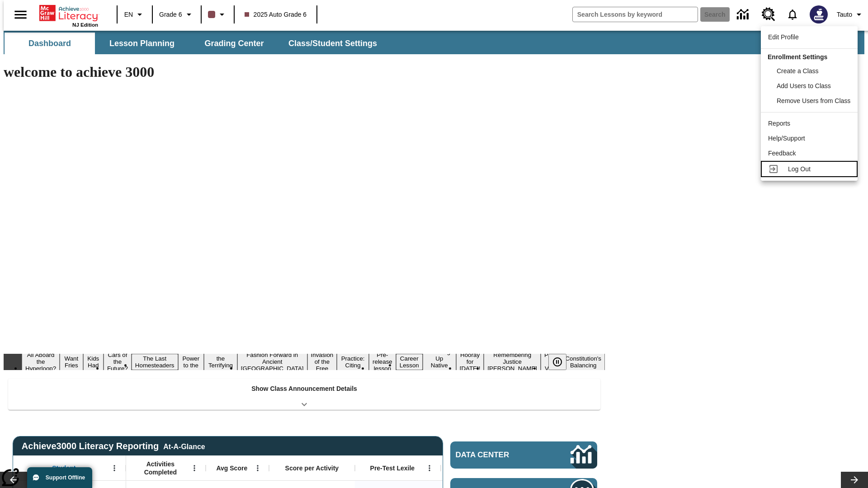  What do you see at coordinates (787, 138) in the screenshot?
I see `span: Help/Support` at bounding box center [787, 138].